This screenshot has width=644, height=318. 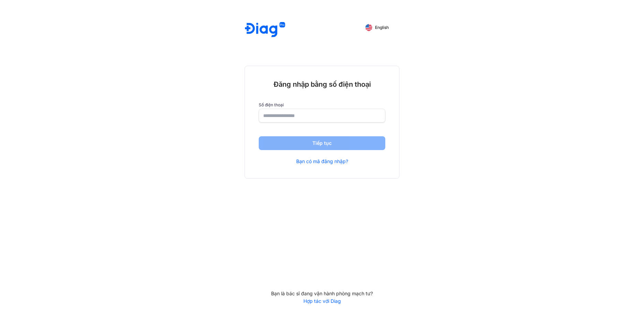 I want to click on button: Tiếp tục, so click(x=322, y=143).